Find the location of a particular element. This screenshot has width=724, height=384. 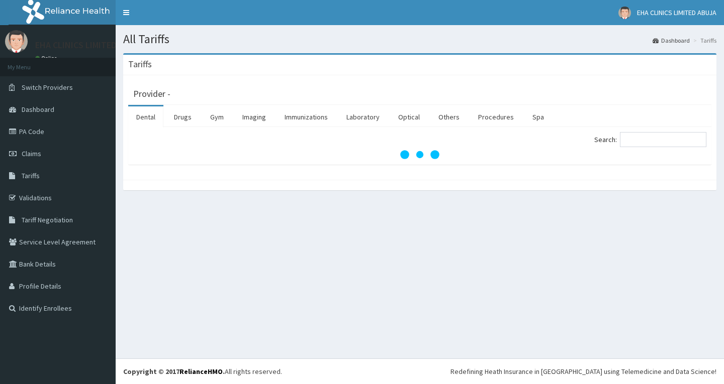

footer: All rights reserved. is located at coordinates (420, 371).